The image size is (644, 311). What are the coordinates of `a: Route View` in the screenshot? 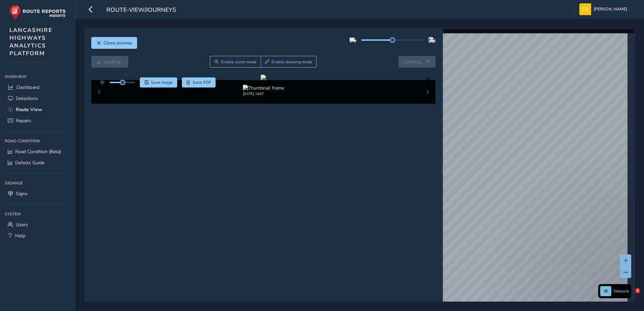 It's located at (37, 109).